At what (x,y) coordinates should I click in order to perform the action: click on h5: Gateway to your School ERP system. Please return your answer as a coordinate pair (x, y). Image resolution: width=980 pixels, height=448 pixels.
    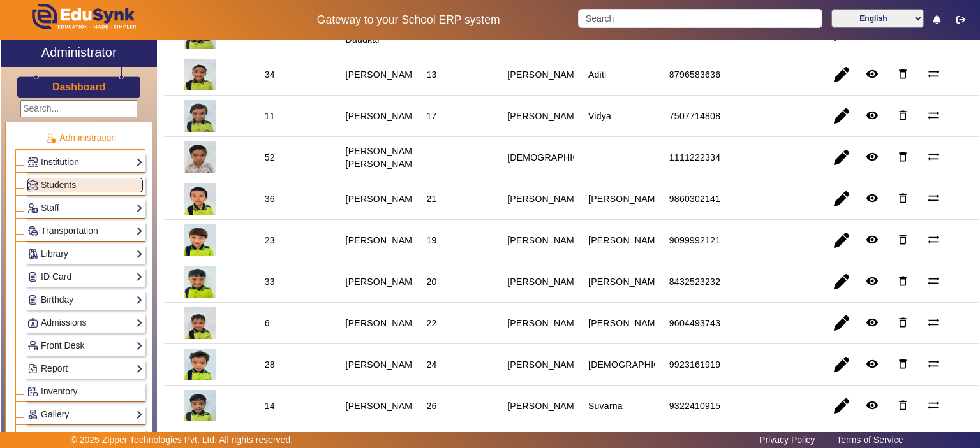
    Looking at the image, I should click on (408, 20).